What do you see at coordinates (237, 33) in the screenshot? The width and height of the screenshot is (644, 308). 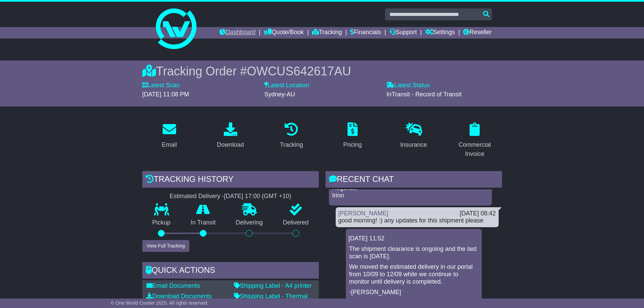 I see `a: Dashboard` at bounding box center [237, 33].